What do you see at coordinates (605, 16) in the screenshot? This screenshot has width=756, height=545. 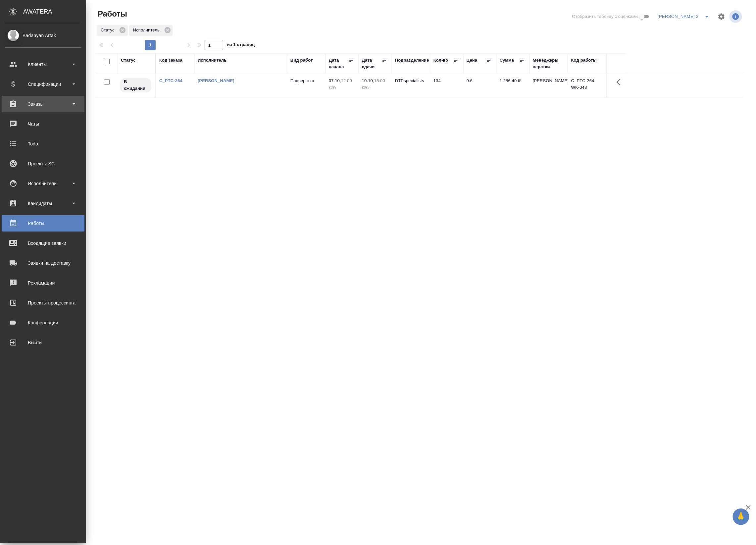 I see `span: Отобразить таблицу с оценками` at bounding box center [605, 16].